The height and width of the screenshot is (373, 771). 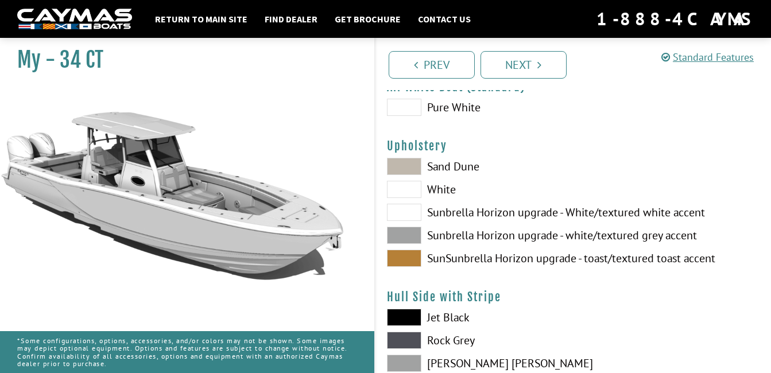 I want to click on a: Standard Features, so click(x=708, y=57).